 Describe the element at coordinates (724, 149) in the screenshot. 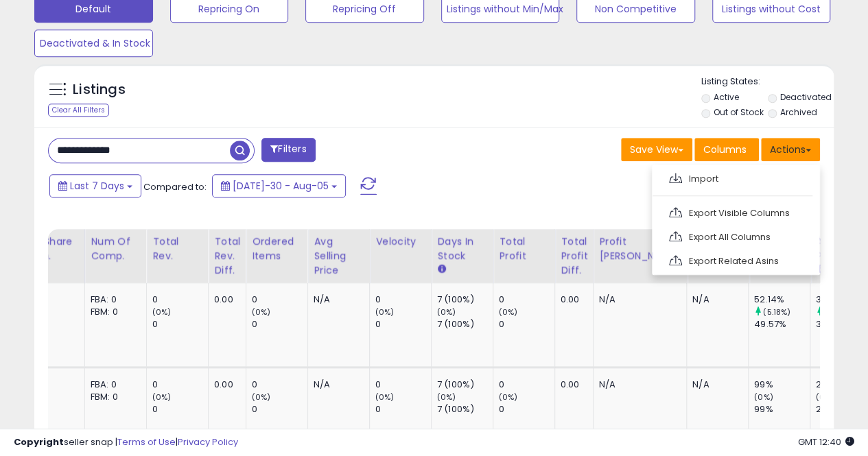

I see `span: Columns` at that location.